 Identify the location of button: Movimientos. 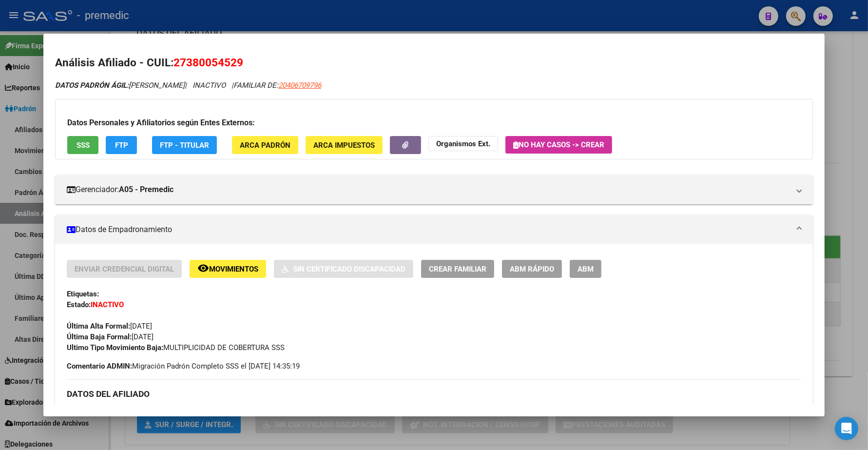
(228, 269).